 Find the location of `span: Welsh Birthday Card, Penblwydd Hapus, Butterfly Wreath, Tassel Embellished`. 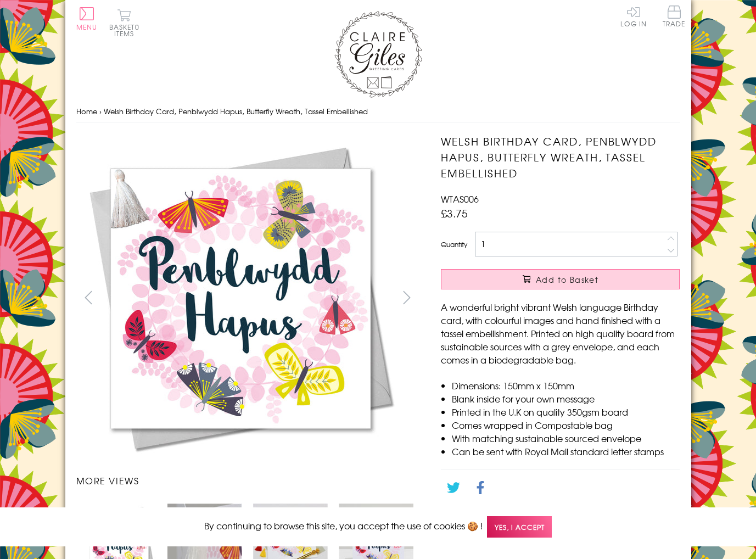

span: Welsh Birthday Card, Penblwydd Hapus, Butterfly Wreath, Tassel Embellished is located at coordinates (236, 111).